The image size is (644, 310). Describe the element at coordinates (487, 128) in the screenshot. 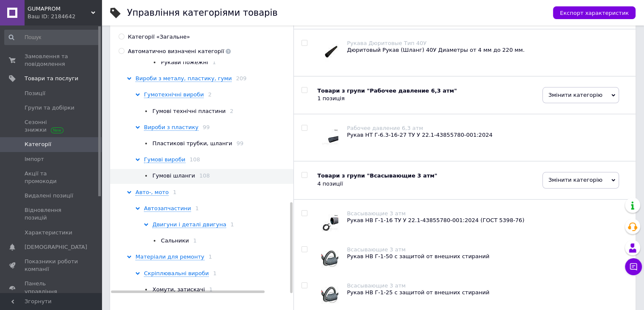

I see `div: Рабочее давление 6,3 атм` at that location.